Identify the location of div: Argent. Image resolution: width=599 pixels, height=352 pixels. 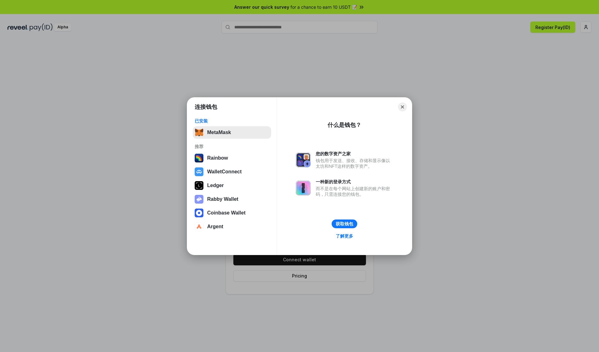
(215, 227).